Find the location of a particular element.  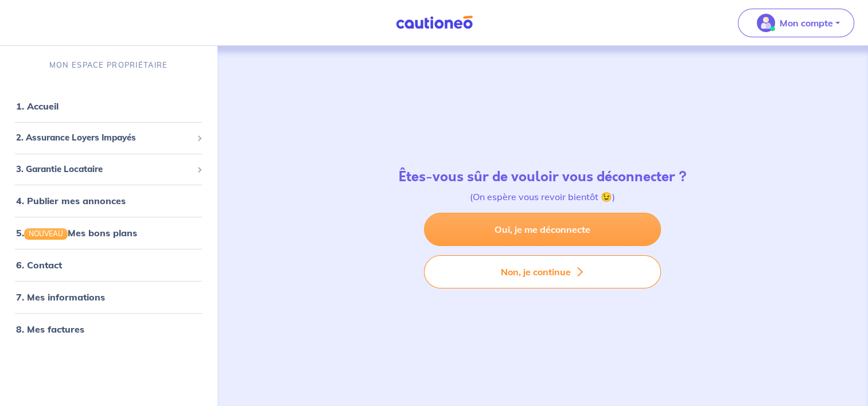

div: 6. Contact is located at coordinates (109, 265).